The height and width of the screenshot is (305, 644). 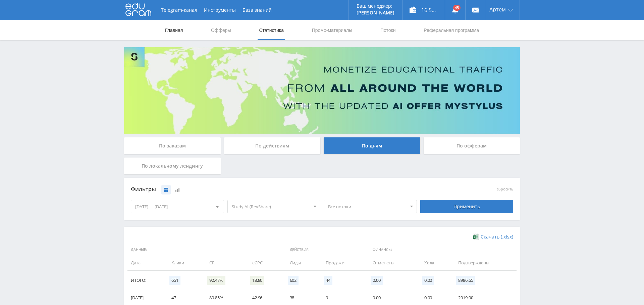 I want to click on div: Фильтры, so click(x=274, y=189).